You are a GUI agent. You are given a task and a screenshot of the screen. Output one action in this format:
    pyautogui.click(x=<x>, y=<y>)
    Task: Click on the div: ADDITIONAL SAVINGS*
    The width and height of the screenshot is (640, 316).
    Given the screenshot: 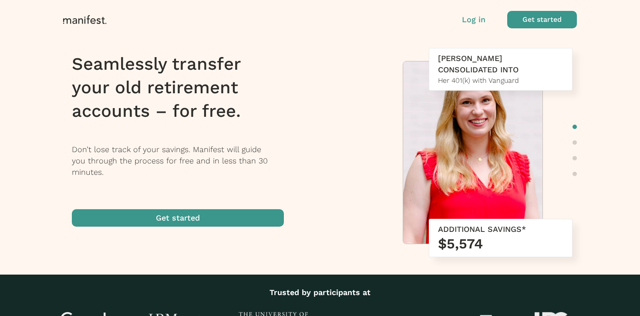 What is the action you would take?
    pyautogui.click(x=501, y=229)
    